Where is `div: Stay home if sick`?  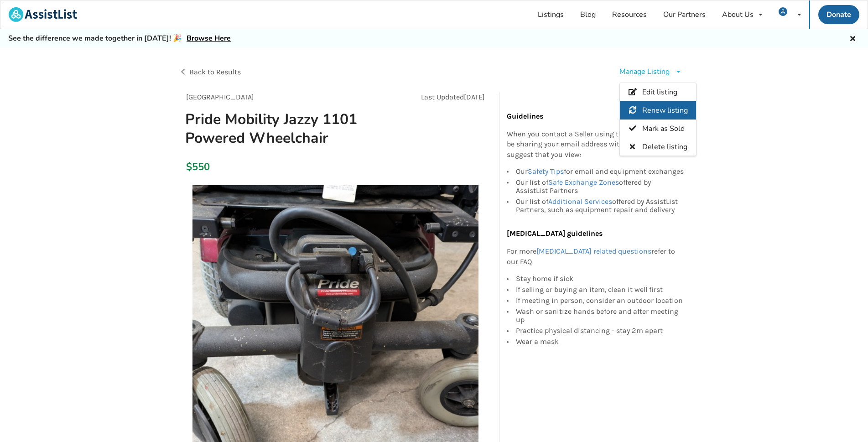
div: Stay home if sick is located at coordinates (600, 280).